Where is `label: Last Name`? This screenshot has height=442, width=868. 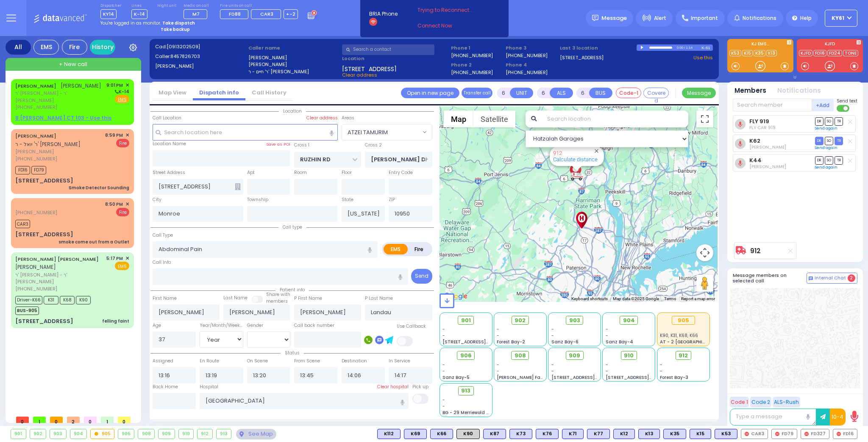 label: Last Name is located at coordinates (235, 298).